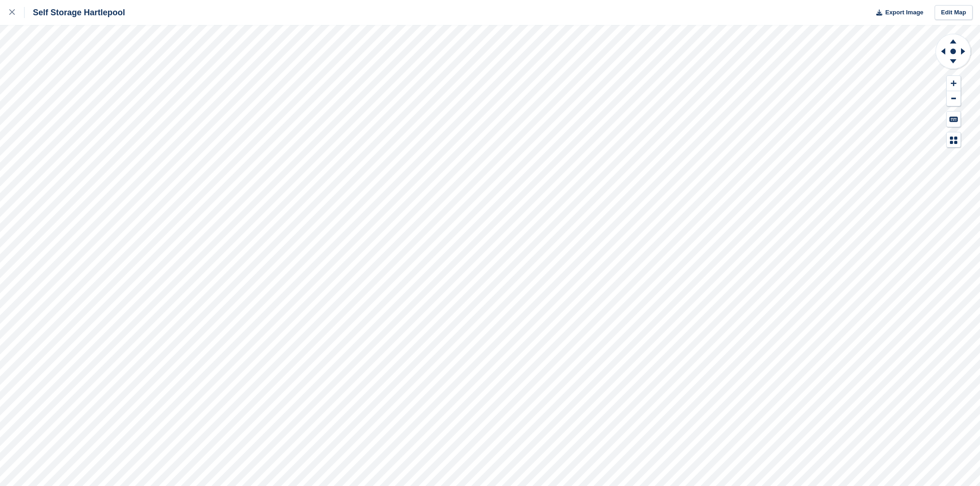  Describe the element at coordinates (904, 13) in the screenshot. I see `span: Export Image` at that location.